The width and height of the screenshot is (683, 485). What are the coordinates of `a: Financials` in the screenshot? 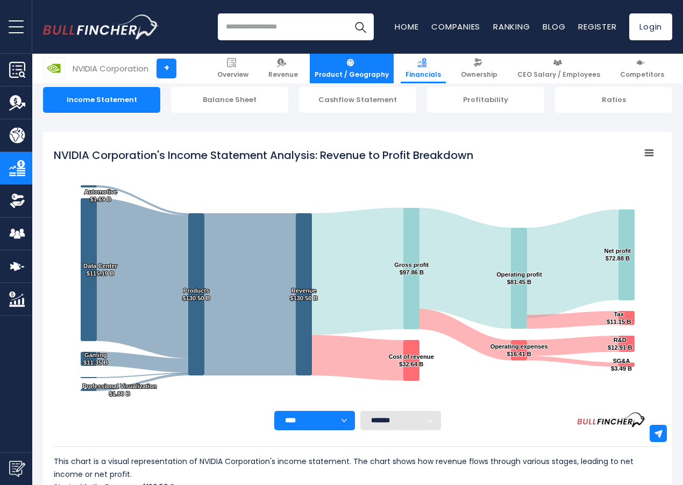 It's located at (423, 68).